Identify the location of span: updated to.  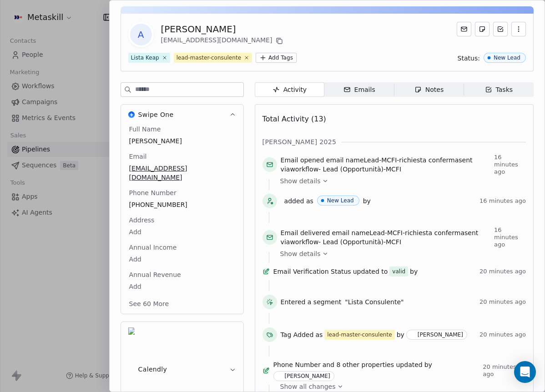
(371, 272).